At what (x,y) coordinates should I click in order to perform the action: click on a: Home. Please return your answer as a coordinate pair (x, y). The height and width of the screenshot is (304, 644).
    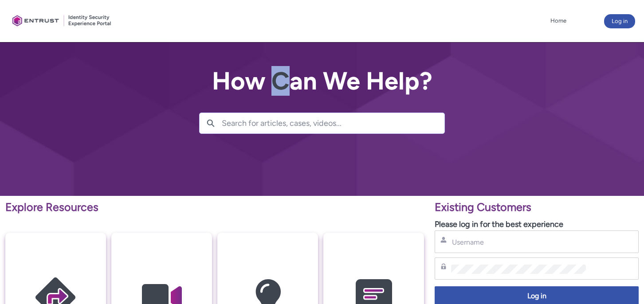
    Looking at the image, I should click on (558, 21).